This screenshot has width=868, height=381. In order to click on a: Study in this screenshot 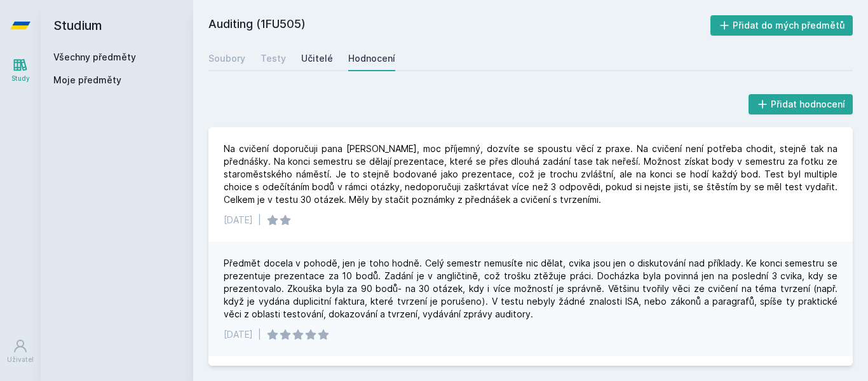, I will do `click(20, 70)`.